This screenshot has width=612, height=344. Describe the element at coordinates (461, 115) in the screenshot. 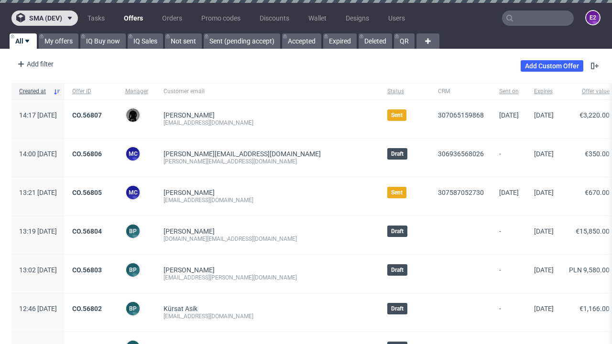

I see `a: 307065159868` at that location.